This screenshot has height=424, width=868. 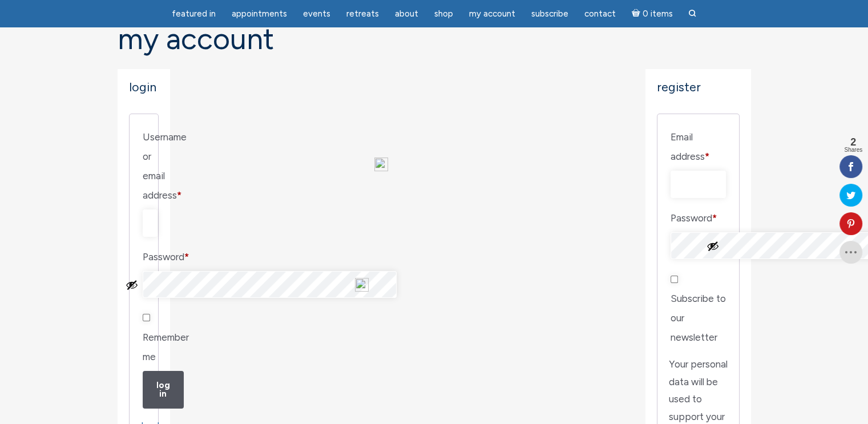 I want to click on span: Appointments, so click(x=259, y=14).